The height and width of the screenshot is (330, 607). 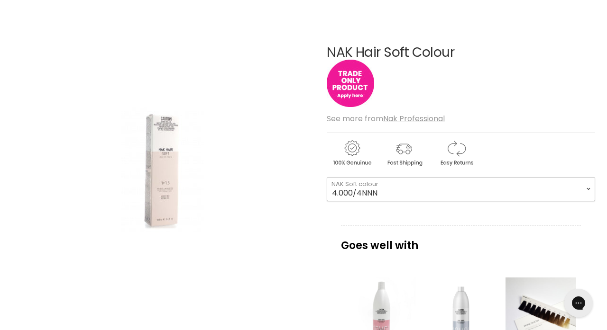 I want to click on p: Goes well with, so click(x=461, y=241).